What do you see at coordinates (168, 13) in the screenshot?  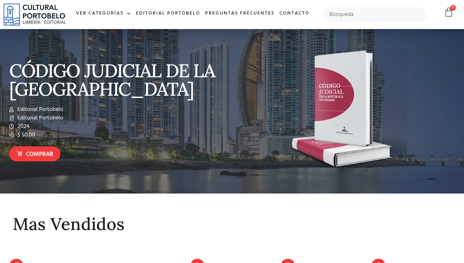 I see `a: Editorial Portobelo` at bounding box center [168, 13].